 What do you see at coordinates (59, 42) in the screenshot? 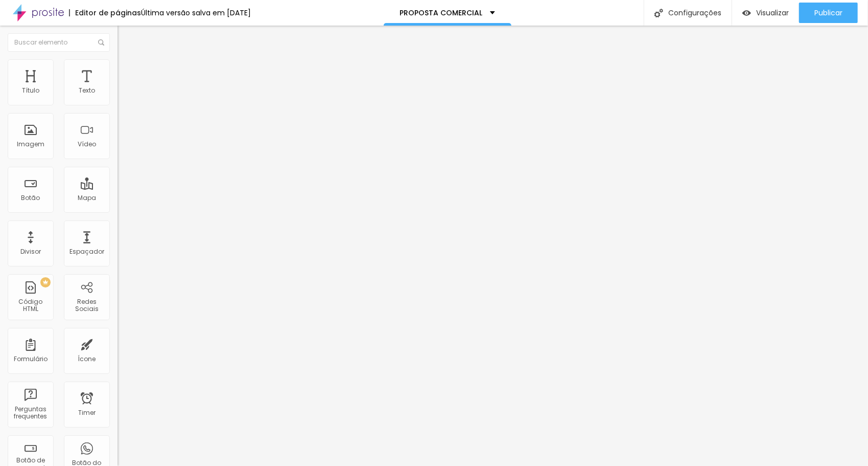
I see `input: Buscar elemento` at bounding box center [59, 42].